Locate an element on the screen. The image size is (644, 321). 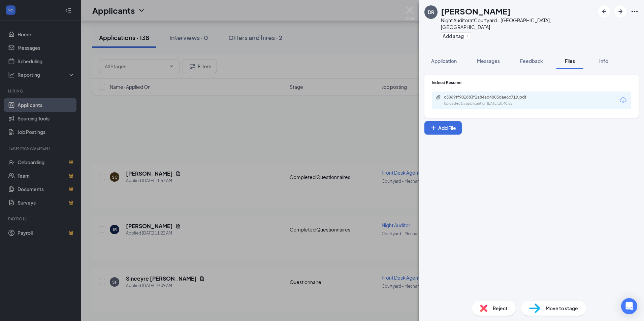
span: Info is located at coordinates (603, 61).